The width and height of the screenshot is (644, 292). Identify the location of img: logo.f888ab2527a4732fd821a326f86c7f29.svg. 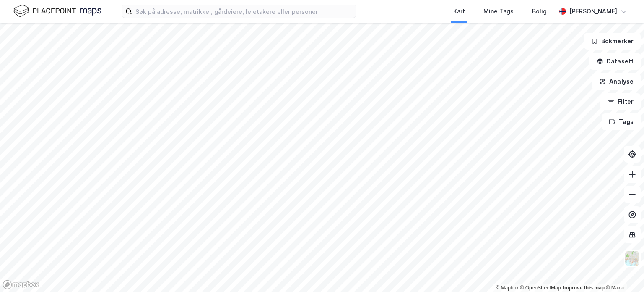
(57, 11).